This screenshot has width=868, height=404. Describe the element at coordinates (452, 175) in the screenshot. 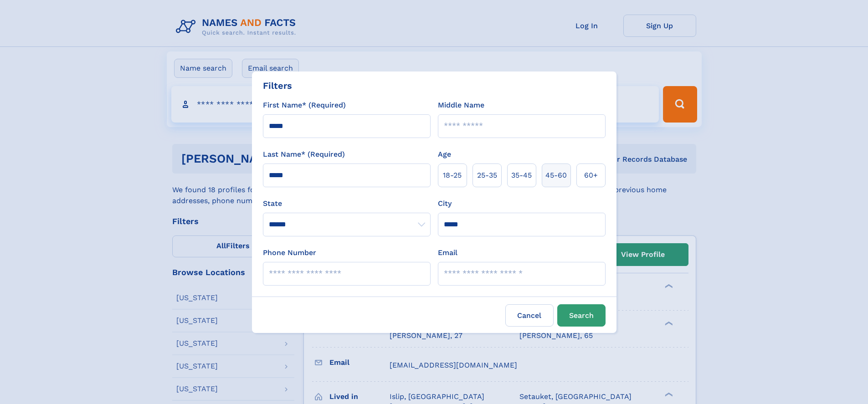

I see `span: 18‑25` at that location.